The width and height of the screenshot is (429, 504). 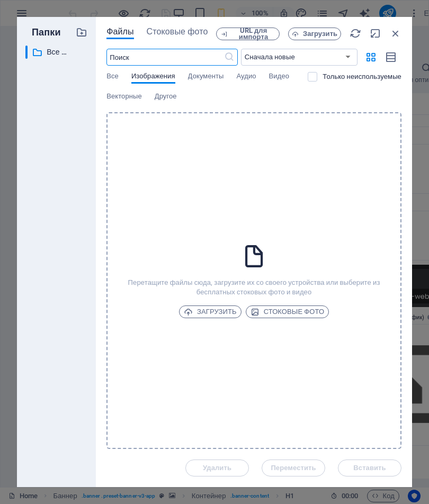 What do you see at coordinates (165, 97) in the screenshot?
I see `span: Другое` at bounding box center [165, 97].